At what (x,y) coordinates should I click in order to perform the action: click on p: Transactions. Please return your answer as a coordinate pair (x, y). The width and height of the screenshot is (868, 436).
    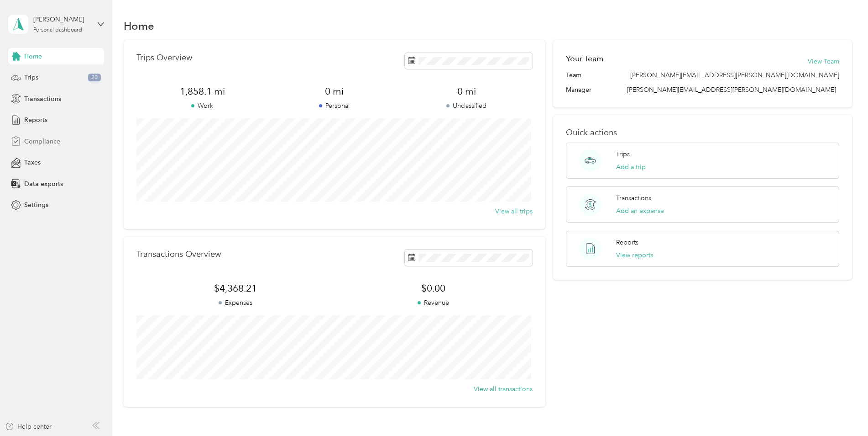
    Looking at the image, I should click on (634, 198).